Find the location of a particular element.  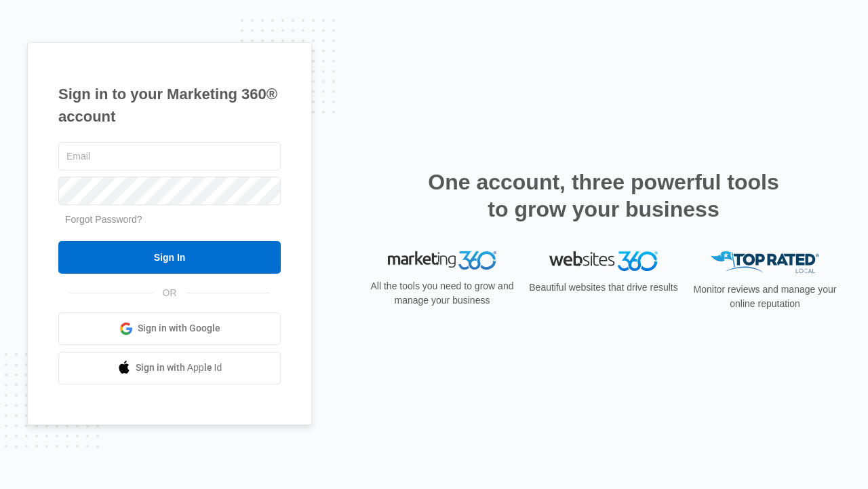

img: Top Rated Local is located at coordinates (765, 262).